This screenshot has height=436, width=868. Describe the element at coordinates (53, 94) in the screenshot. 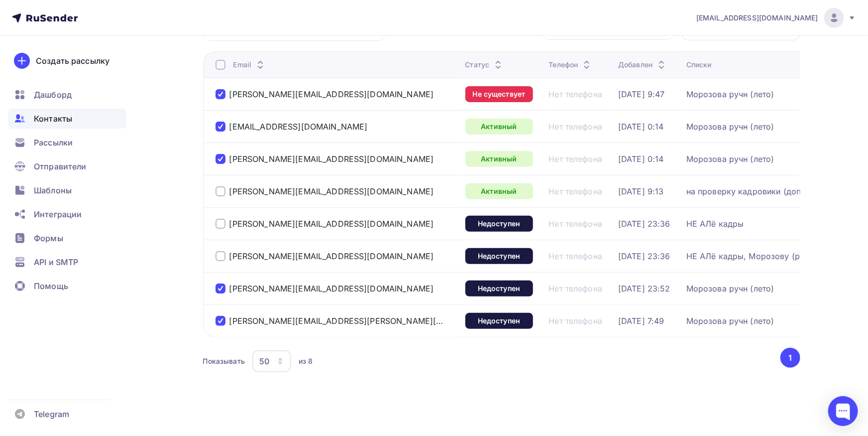

I see `span: Дашборд` at that location.